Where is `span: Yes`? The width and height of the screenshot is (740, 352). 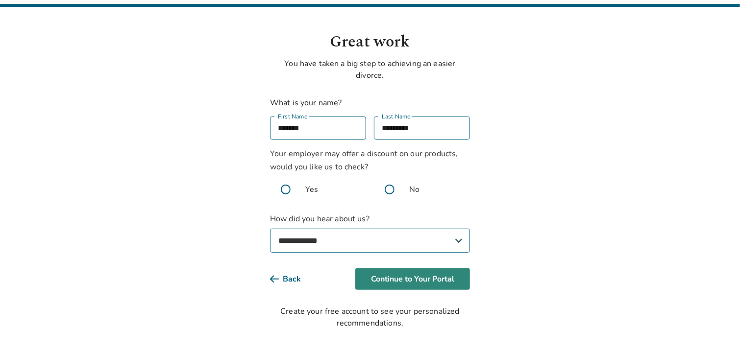
span: Yes is located at coordinates (312, 190).